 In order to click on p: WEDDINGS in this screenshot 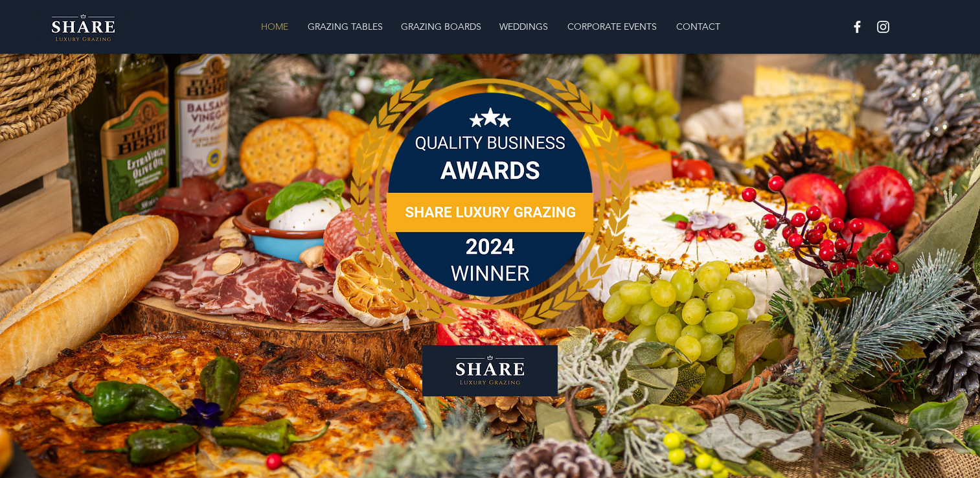, I will do `click(523, 27)`.